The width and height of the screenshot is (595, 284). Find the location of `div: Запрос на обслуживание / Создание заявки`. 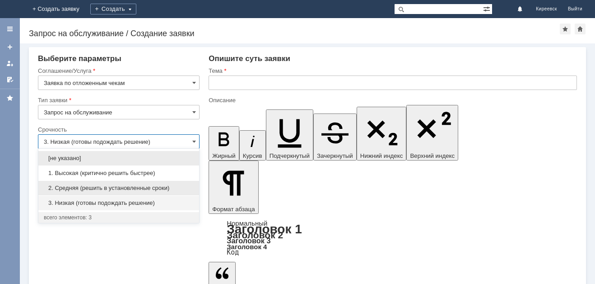

div: Запрос на обслуживание / Создание заявки is located at coordinates (295, 33).